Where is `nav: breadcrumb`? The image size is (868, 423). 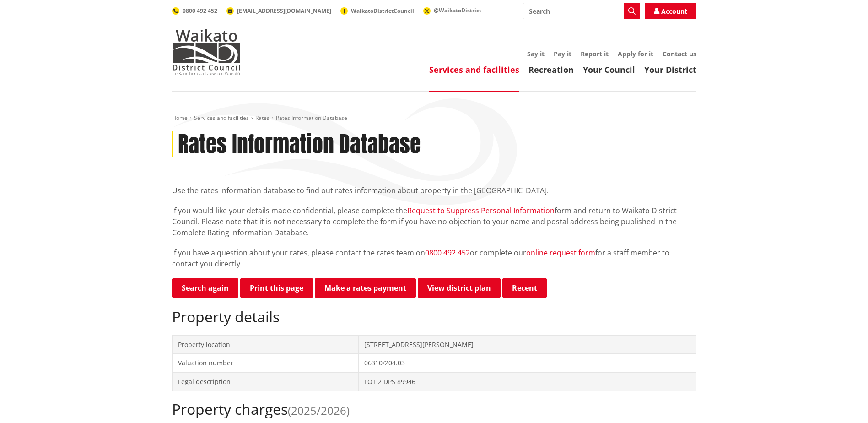
nav: breadcrumb is located at coordinates (434, 118).